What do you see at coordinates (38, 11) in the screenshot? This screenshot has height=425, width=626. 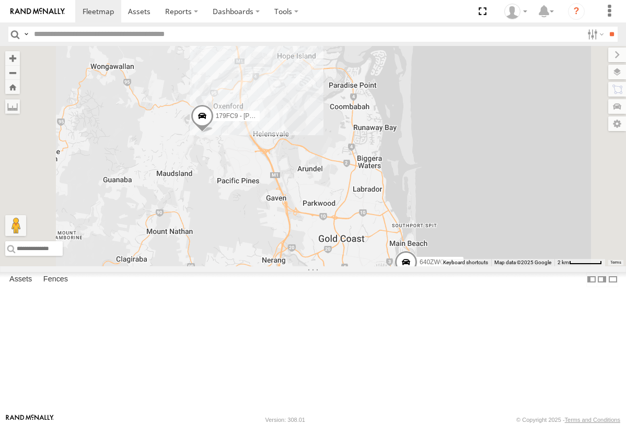 I see `img: rand-logo.svg` at bounding box center [38, 11].